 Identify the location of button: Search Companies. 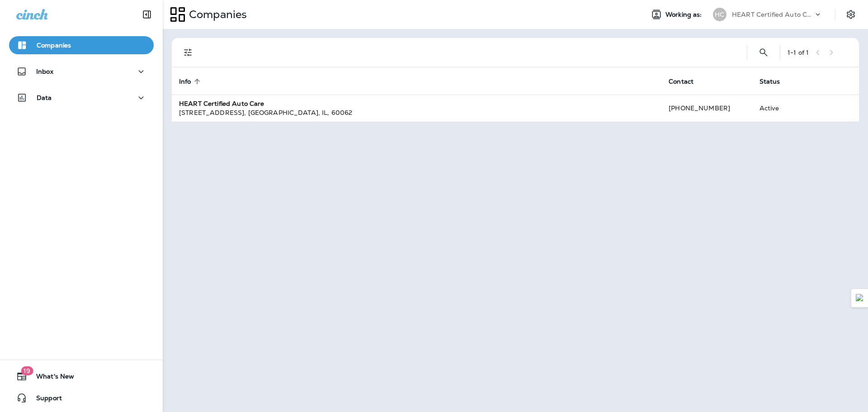
(764, 53).